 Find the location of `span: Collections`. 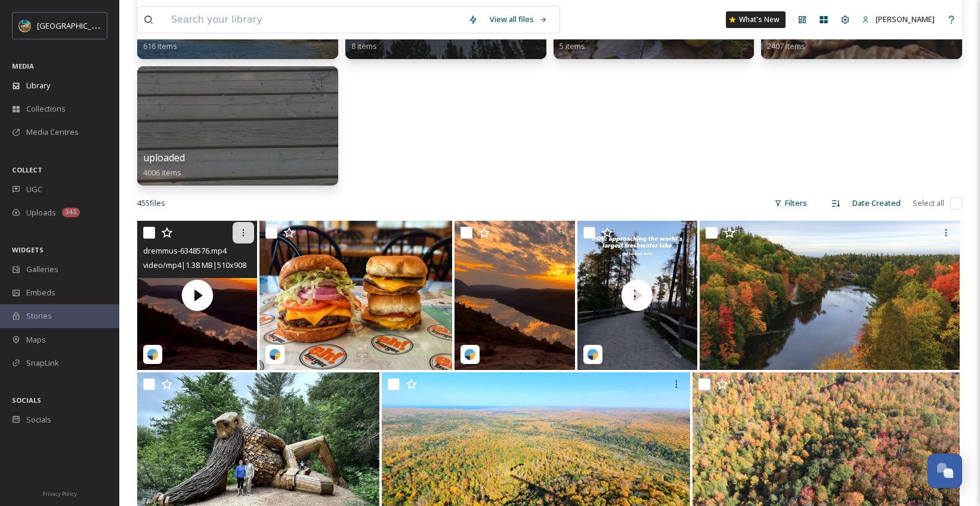

span: Collections is located at coordinates (46, 108).